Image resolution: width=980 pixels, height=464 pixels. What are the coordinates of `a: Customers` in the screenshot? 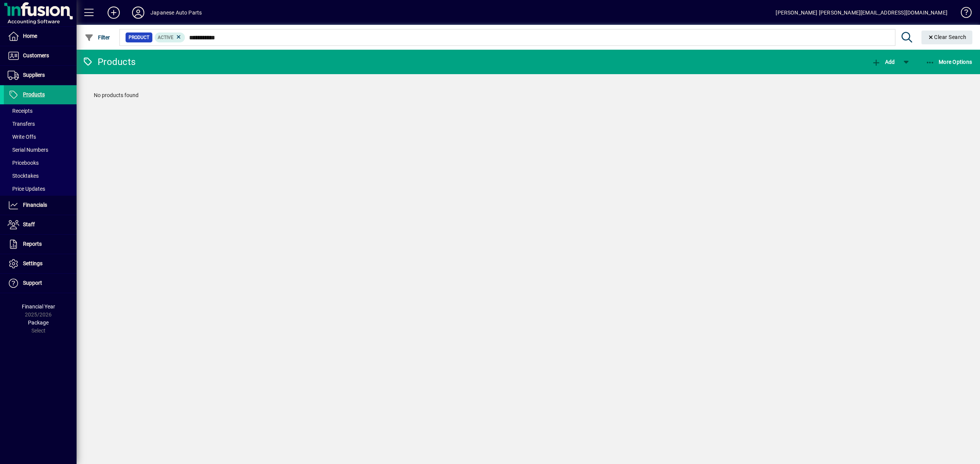 It's located at (41, 56).